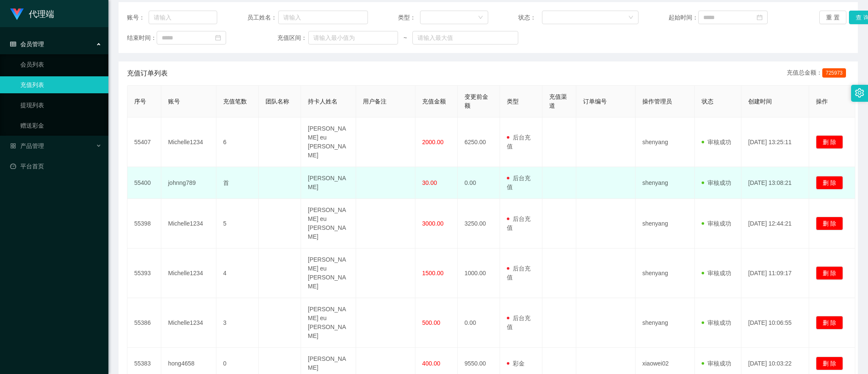 Image resolution: width=868 pixels, height=374 pixels. I want to click on span: 持卡人姓名, so click(323, 101).